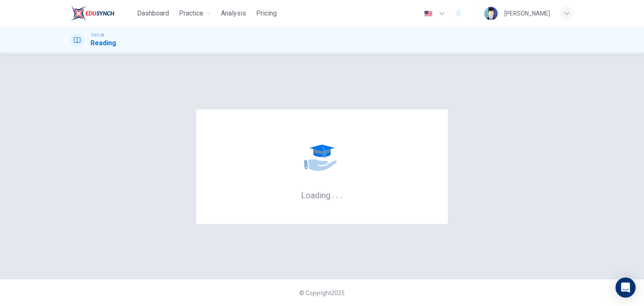 The image size is (644, 306). What do you see at coordinates (195, 13) in the screenshot?
I see `button: Practice` at bounding box center [195, 13].